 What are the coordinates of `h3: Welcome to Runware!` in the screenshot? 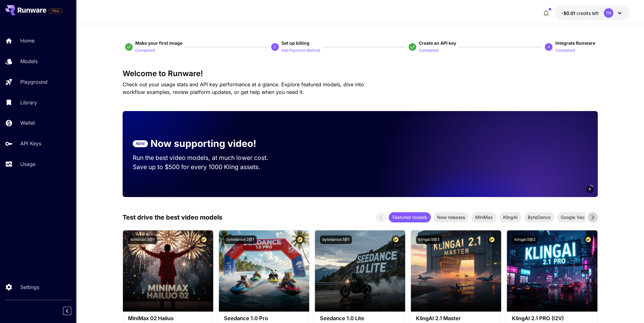 It's located at (360, 74).